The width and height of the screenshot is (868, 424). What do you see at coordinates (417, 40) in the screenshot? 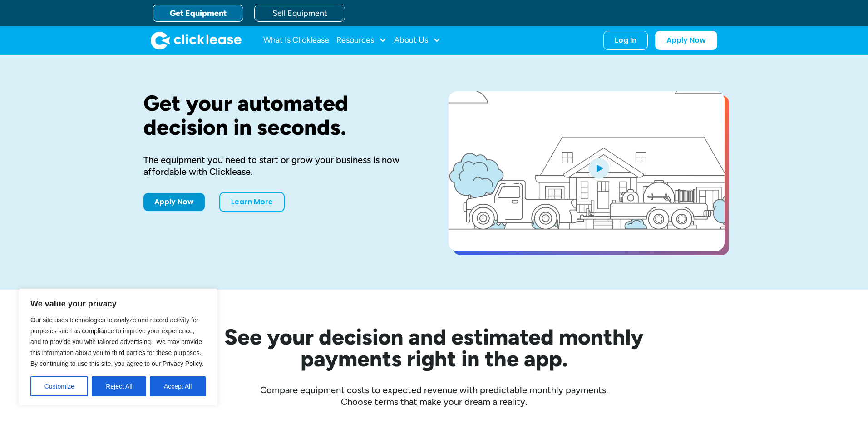
I see `div: About Us` at bounding box center [417, 40].